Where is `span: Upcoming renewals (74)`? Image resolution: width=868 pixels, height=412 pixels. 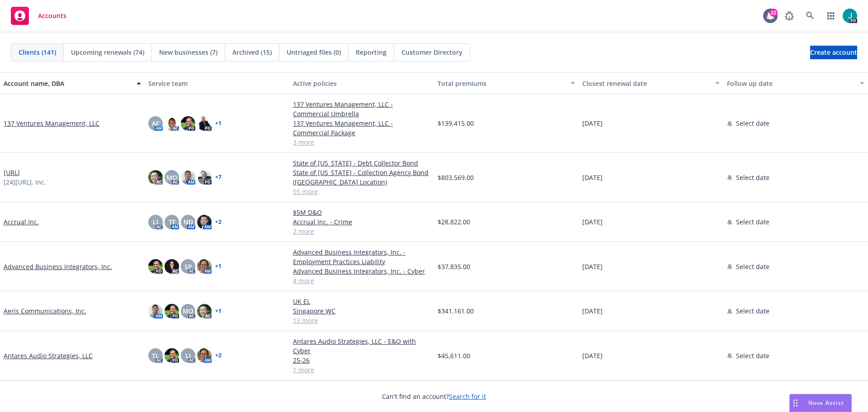 span: Upcoming renewals (74) is located at coordinates (108, 52).